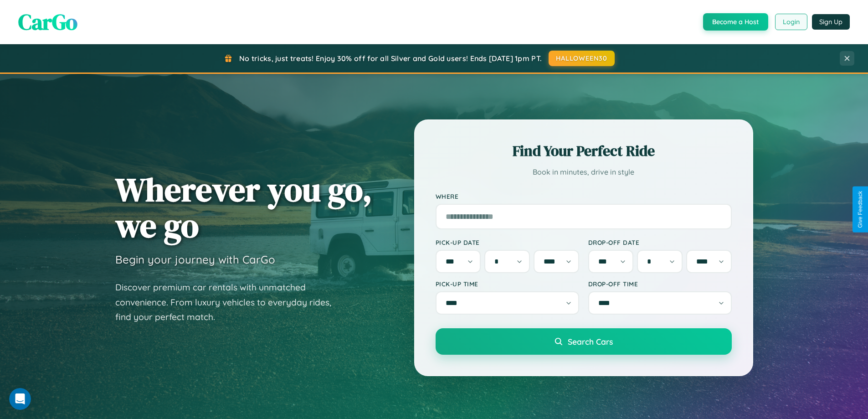 This screenshot has height=419, width=868. Describe the element at coordinates (736, 22) in the screenshot. I see `button: Become a Host` at that location.